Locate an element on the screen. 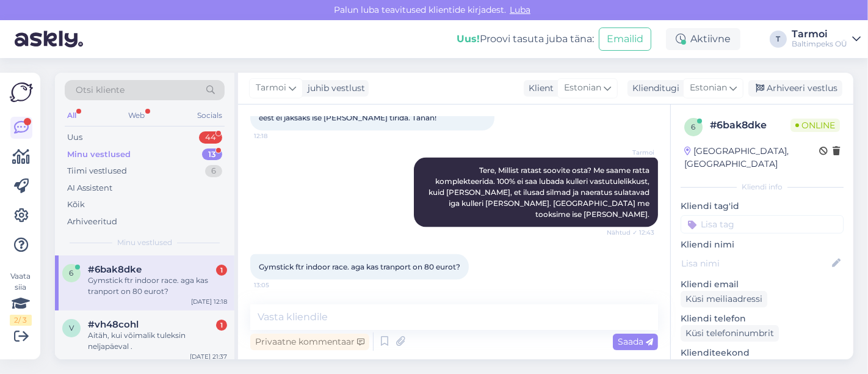 The image size is (868, 374). div: All is located at coordinates (71, 115).